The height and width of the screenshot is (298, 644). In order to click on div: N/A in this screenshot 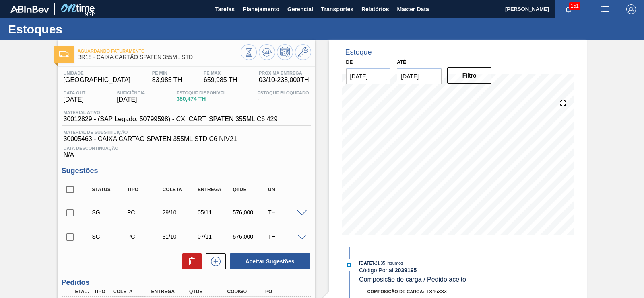, I will do `click(186, 151)`.